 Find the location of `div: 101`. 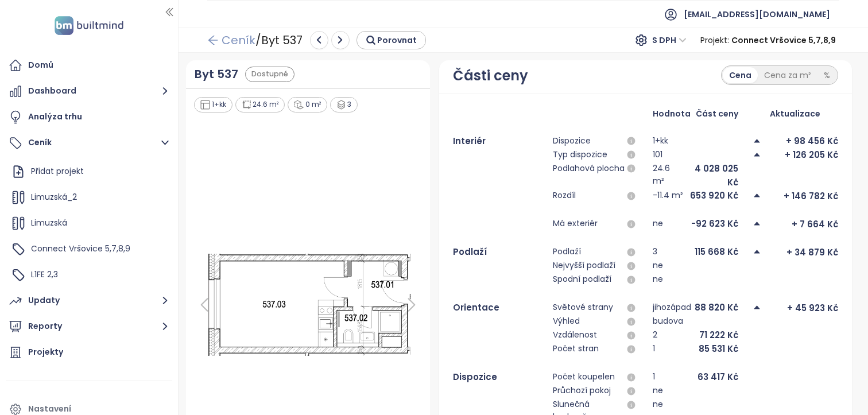

div: 101 is located at coordinates (657, 154).